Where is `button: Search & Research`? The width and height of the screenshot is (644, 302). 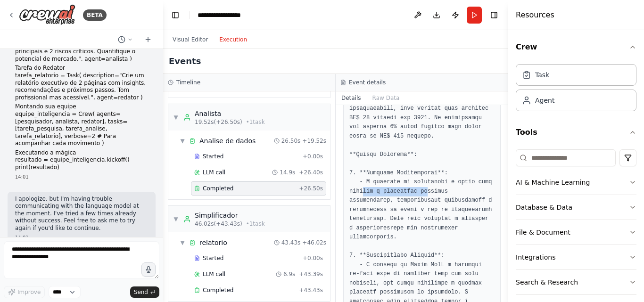
button: Search & Research is located at coordinates (576, 282).